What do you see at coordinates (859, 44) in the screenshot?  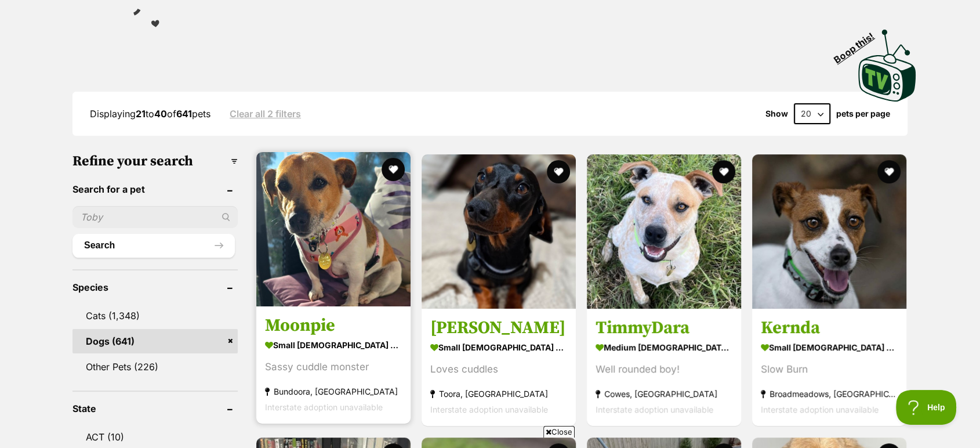 I see `span: Boop this!` at bounding box center [859, 44].